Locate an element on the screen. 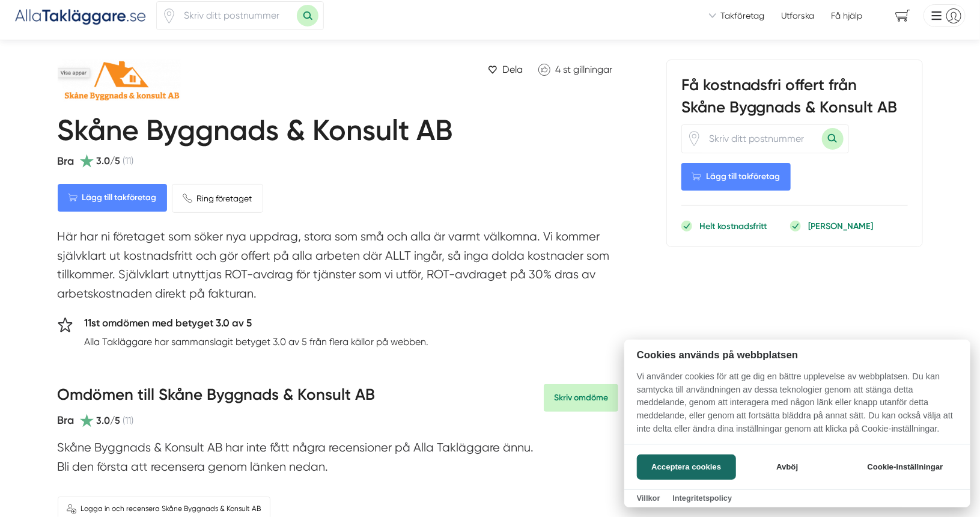 This screenshot has width=980, height=517. button: Avböj is located at coordinates (788, 467).